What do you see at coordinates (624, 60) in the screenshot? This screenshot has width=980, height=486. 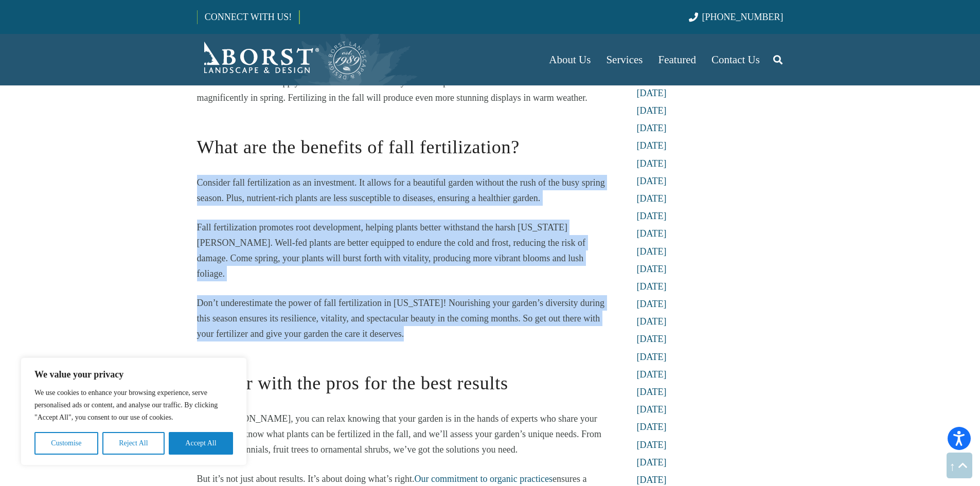 I see `span: Services` at bounding box center [624, 60].